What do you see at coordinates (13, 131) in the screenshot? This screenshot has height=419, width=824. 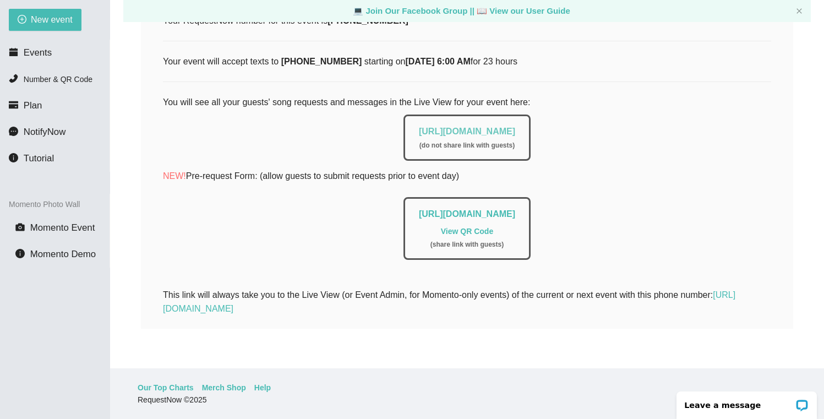 I see `span: message` at bounding box center [13, 131].